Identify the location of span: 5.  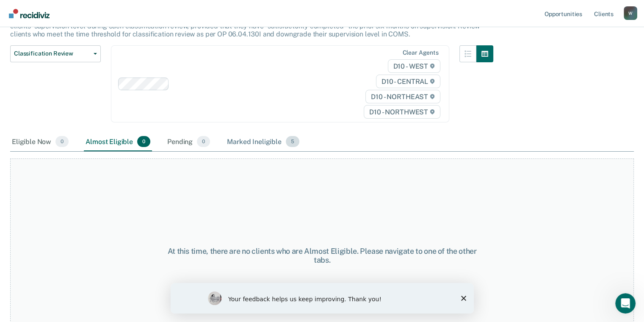
(292, 142).